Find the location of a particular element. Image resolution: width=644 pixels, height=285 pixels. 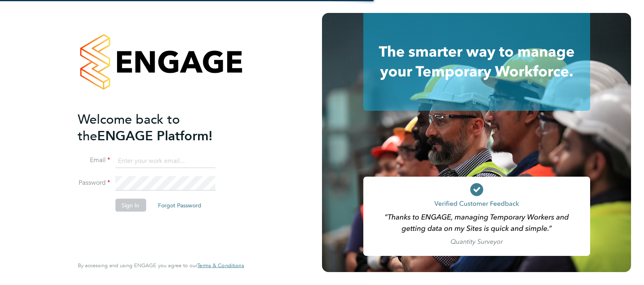

span: Terms & Conditions is located at coordinates (221, 265).